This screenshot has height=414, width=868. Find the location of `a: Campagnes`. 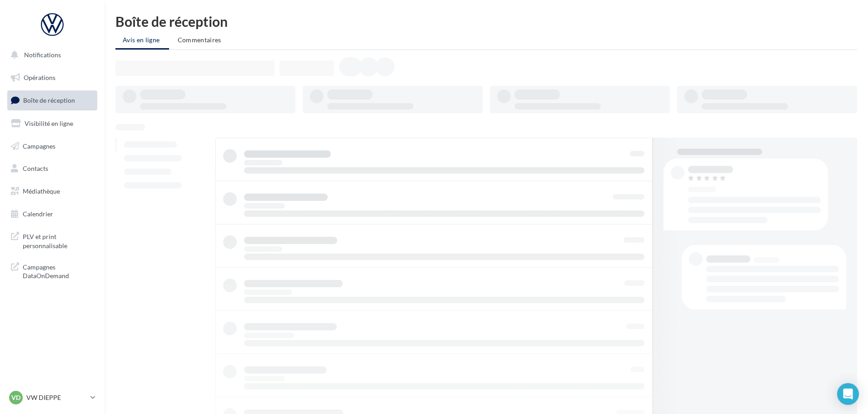

a: Campagnes is located at coordinates (52, 147).